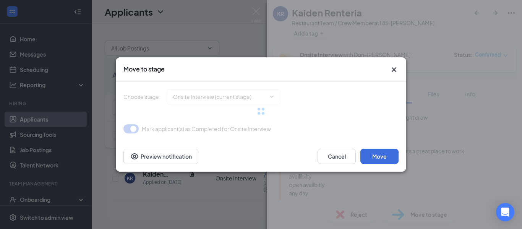 This screenshot has height=229, width=522. What do you see at coordinates (380, 156) in the screenshot?
I see `button: Move` at bounding box center [380, 156].